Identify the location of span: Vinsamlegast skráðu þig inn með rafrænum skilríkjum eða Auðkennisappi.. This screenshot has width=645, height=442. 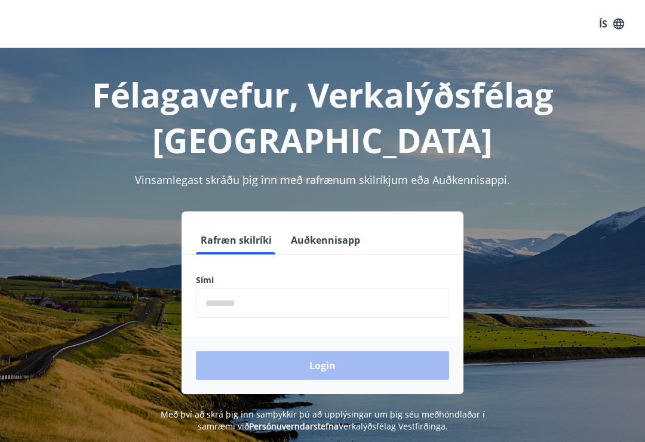
(323, 180).